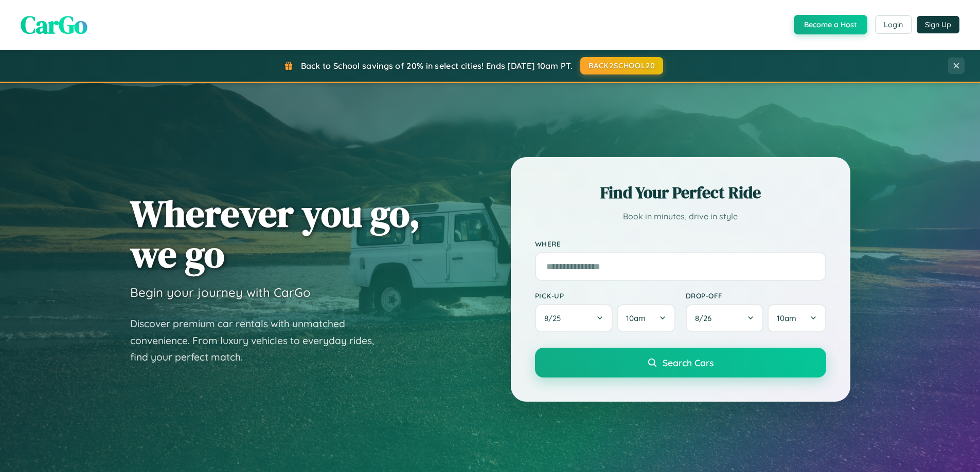  What do you see at coordinates (680, 363) in the screenshot?
I see `button: Search Cars` at bounding box center [680, 363].